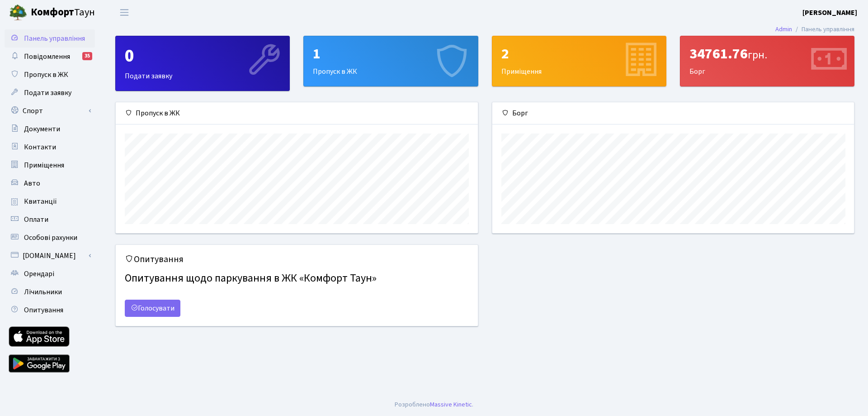 The image size is (868, 416). What do you see at coordinates (50, 202) in the screenshot?
I see `a: Квитанції` at bounding box center [50, 202].